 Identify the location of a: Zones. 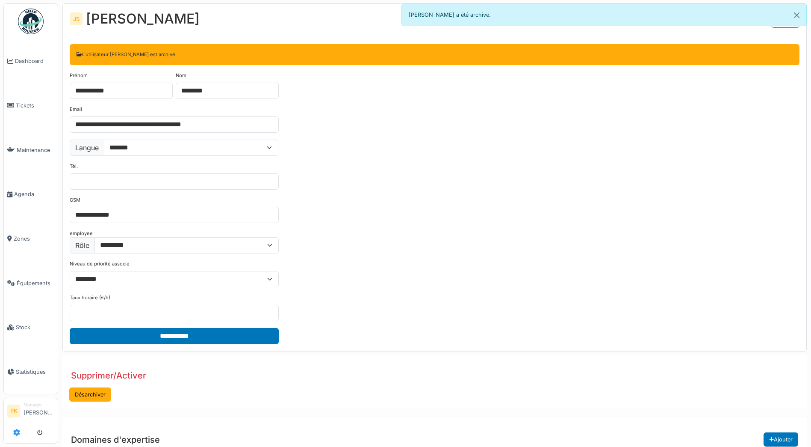
(31, 239).